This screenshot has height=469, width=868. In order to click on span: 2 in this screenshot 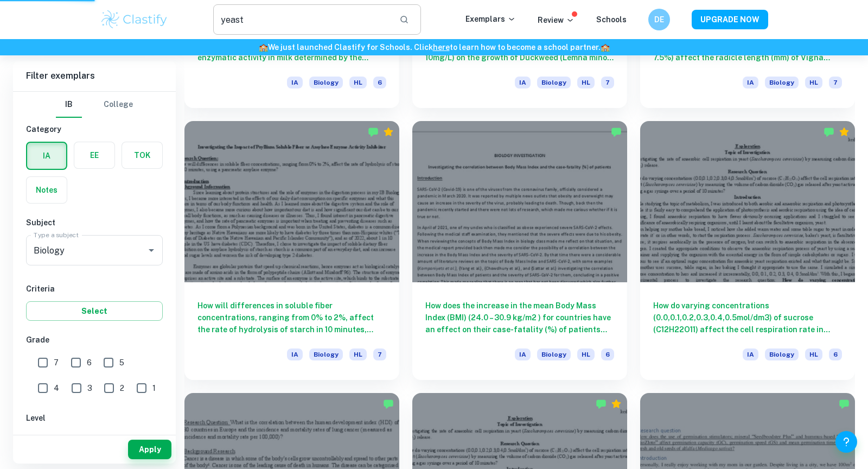, I will do `click(122, 388)`.